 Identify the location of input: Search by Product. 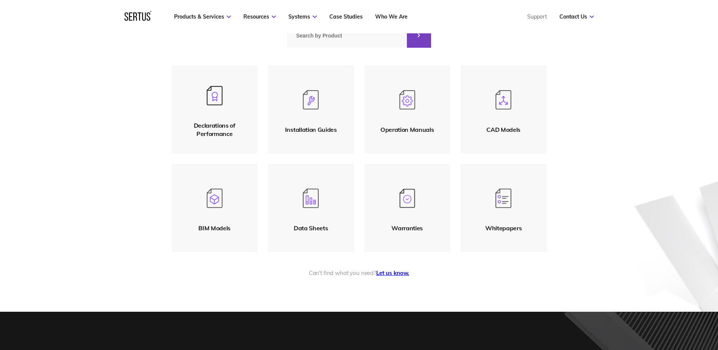
(347, 36).